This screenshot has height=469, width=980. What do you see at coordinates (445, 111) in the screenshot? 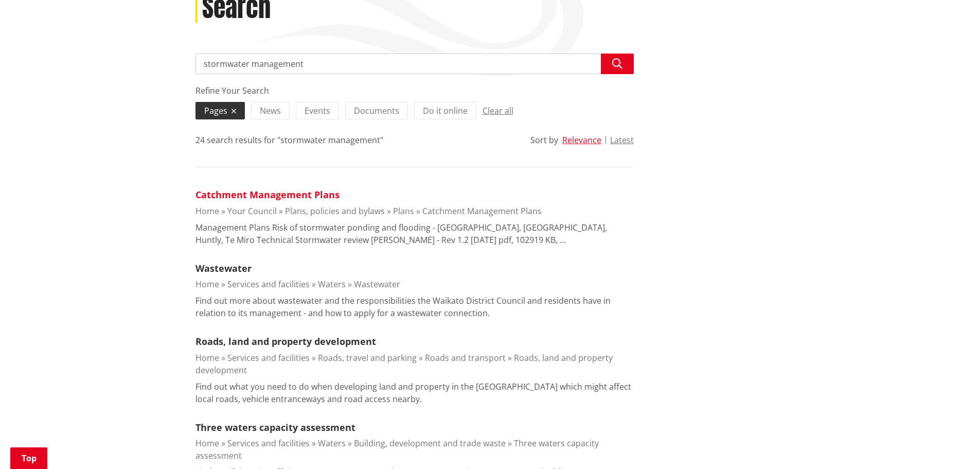
I see `span: Do it online` at bounding box center [445, 111].